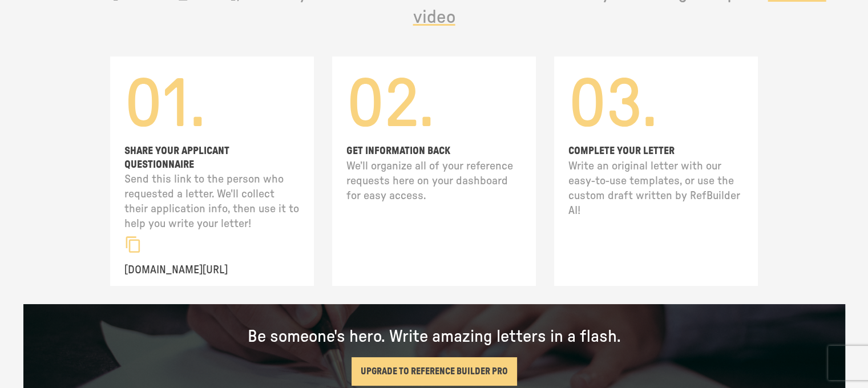  I want to click on p: We’ll organize all of your reference requests here on your dashboard for easy access., so click(433, 181).